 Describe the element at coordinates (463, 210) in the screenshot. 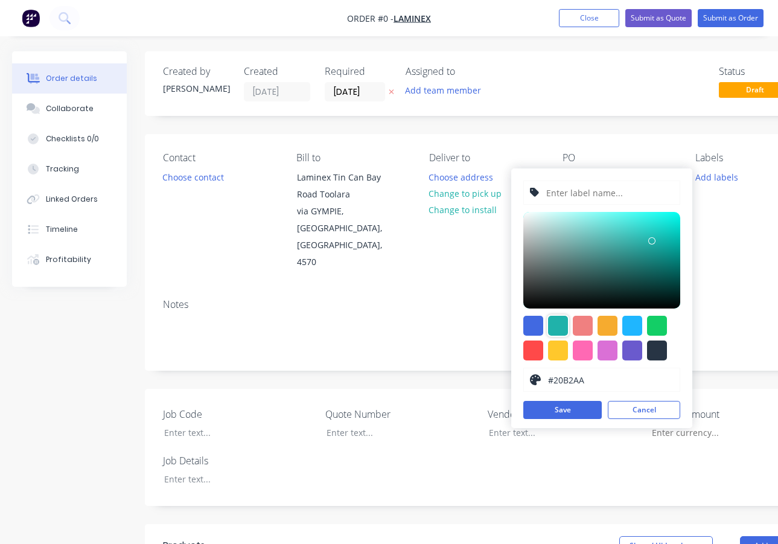

I see `button: Change to install` at that location.